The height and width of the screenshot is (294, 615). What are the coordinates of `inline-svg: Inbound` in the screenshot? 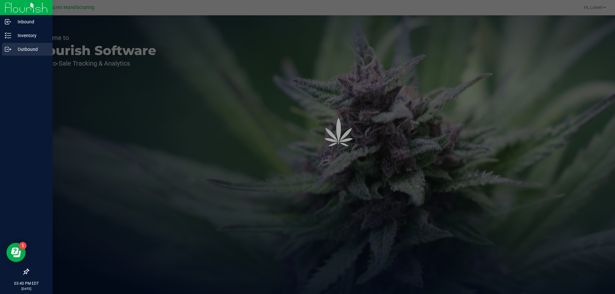 It's located at (8, 22).